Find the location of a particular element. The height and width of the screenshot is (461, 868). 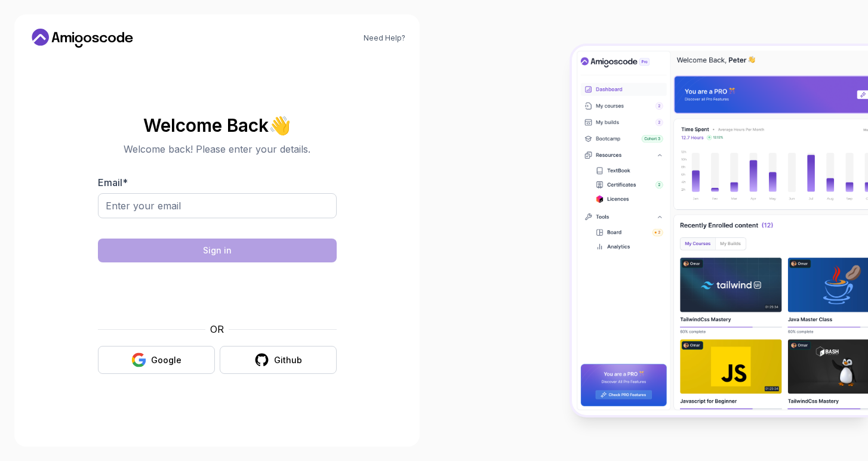

a: Home link is located at coordinates (83, 38).